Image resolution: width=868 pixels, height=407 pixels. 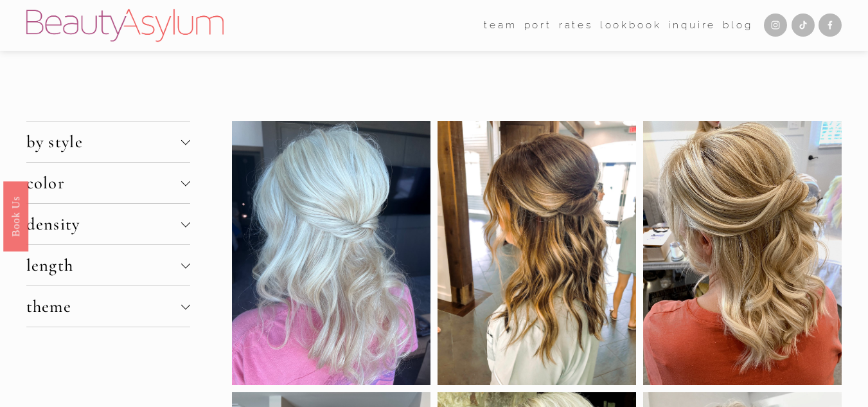 What do you see at coordinates (537, 25) in the screenshot?
I see `a: port` at bounding box center [537, 25].